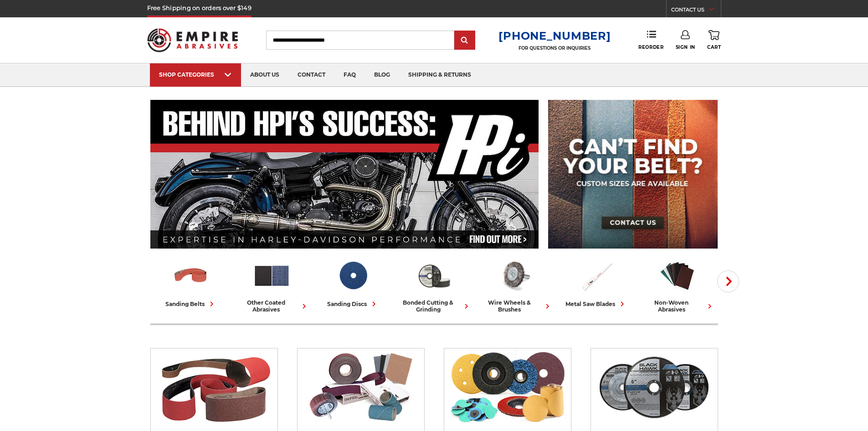  What do you see at coordinates (696, 11) in the screenshot?
I see `a: CONTACT US` at bounding box center [696, 11].